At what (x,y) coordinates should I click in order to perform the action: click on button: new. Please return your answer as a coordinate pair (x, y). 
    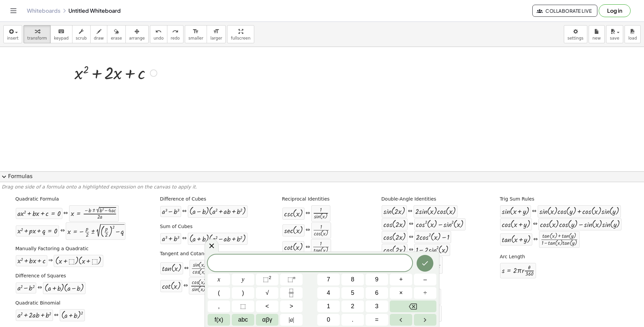
    Looking at the image, I should click on (596, 34).